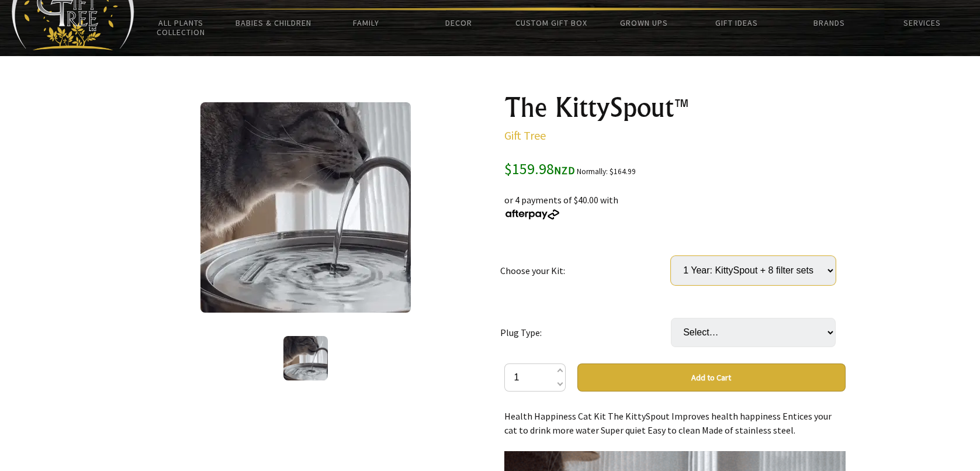 The width and height of the screenshot is (980, 471). I want to click on a: Gift Ideas, so click(737, 23).